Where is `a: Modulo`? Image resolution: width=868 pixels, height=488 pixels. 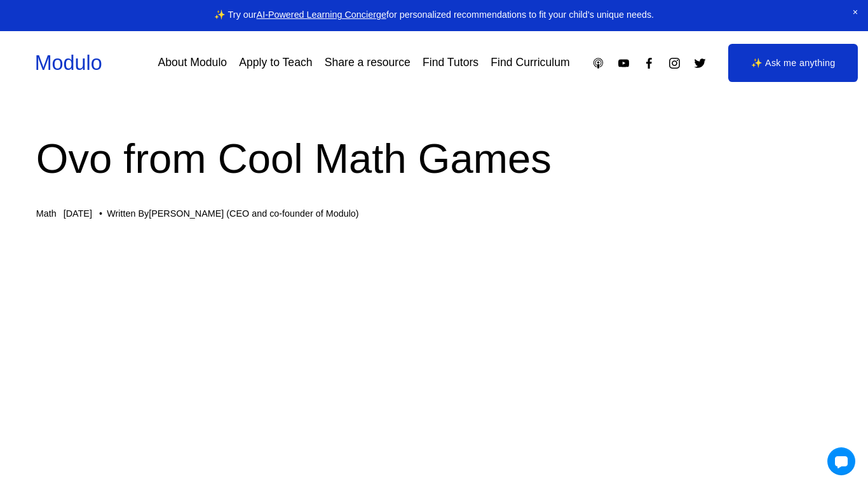 a: Modulo is located at coordinates (69, 63).